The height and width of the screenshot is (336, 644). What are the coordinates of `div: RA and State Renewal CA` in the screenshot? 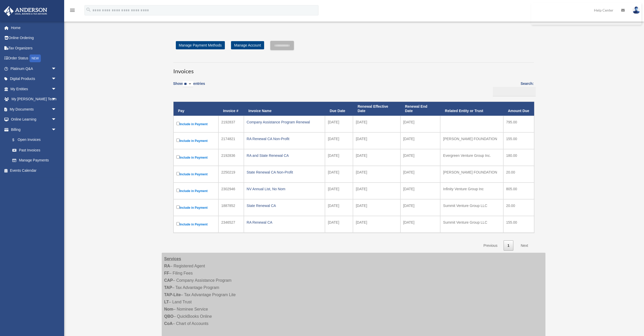 It's located at (284, 155).